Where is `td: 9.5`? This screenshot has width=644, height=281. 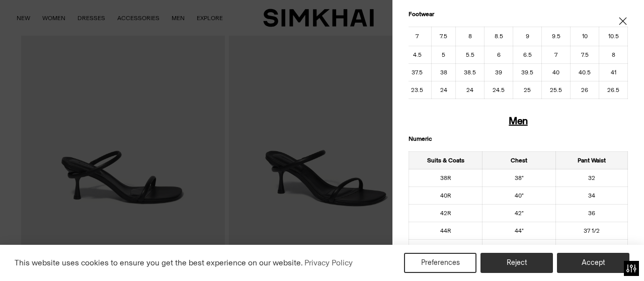
td: 9.5 is located at coordinates (556, 36).